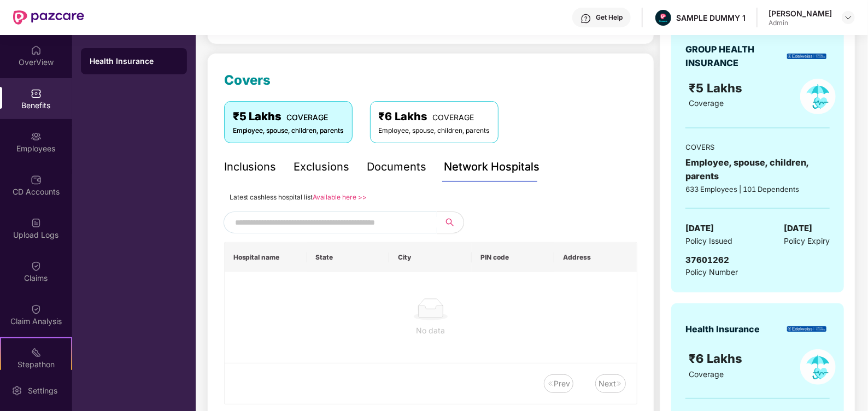 The width and height of the screenshot is (868, 411). Describe the element at coordinates (36, 50) in the screenshot. I see `img: svg+xml;base64,PHN2ZyBpZD0iSG9tZSIgeG1sbnM9Imh0dHA6Ly93d3cudzMub3JnLzIwMDAvc3ZnIiB3aWR0aD0iMjAiIG...` at that location.